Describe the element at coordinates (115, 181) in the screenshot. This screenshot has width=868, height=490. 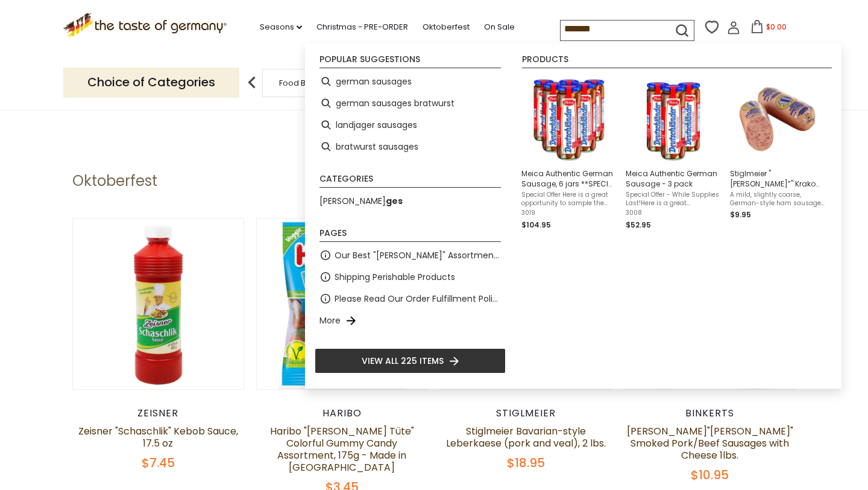
I see `h1: Oktoberfest` at that location.